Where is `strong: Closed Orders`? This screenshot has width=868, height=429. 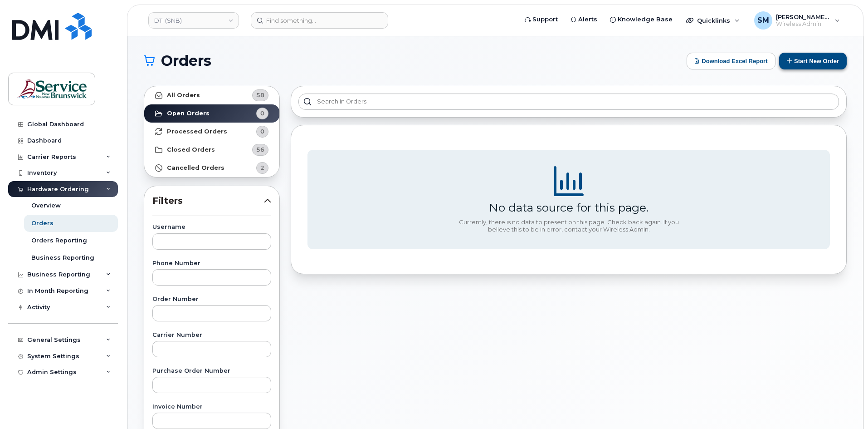
strong: Closed Orders is located at coordinates (191, 150).